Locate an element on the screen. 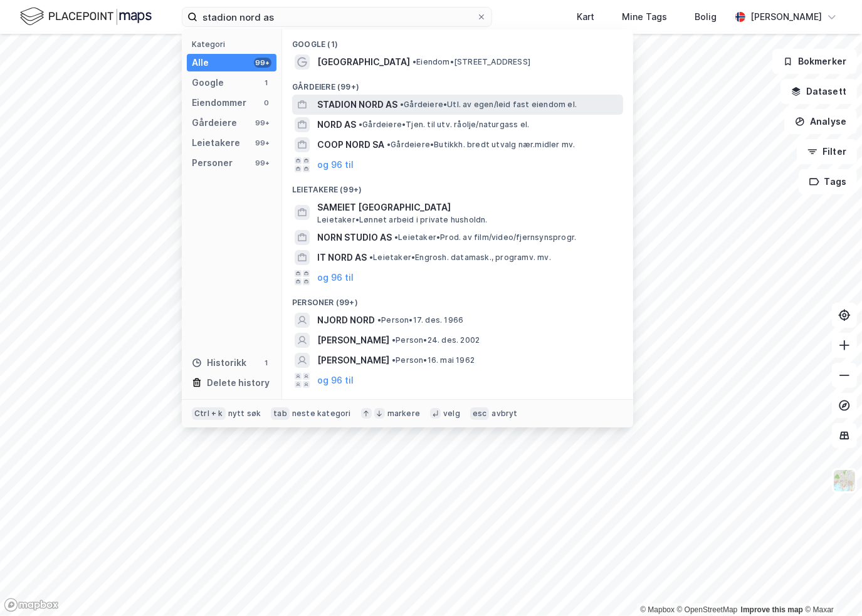 The image size is (862, 616). div: 0 is located at coordinates (267, 103).